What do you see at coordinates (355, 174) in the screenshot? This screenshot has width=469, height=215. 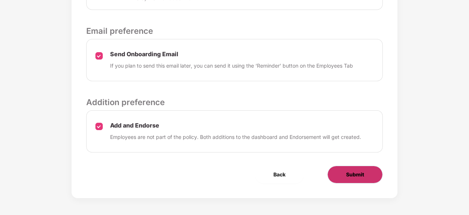 I see `span: Submit` at bounding box center [355, 174].